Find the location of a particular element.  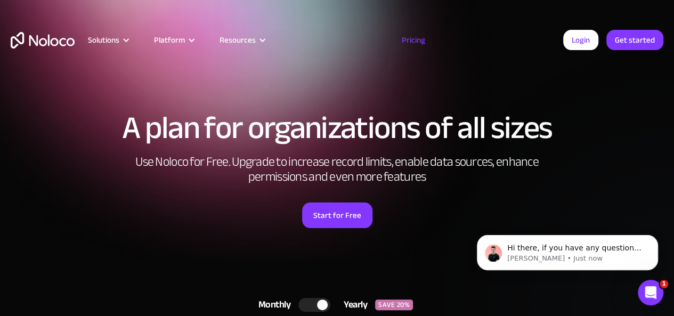

div: Yearly is located at coordinates (353, 305).